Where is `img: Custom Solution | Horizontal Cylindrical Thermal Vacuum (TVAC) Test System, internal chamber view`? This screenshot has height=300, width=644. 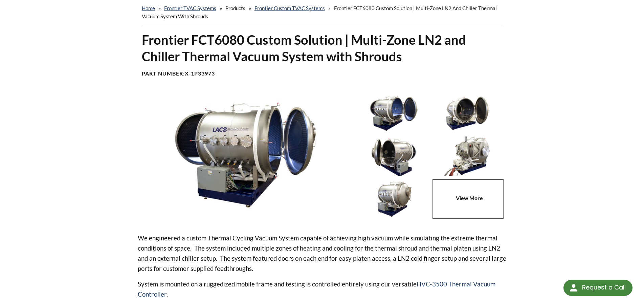 img: Custom Solution | Horizontal Cylindrical Thermal Vacuum (TVAC) Test System, internal chamber view is located at coordinates (468, 113).